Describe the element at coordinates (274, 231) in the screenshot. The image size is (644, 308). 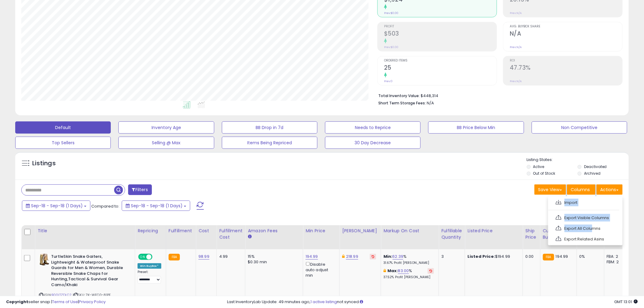
I see `div: Amazon Fees` at that location.